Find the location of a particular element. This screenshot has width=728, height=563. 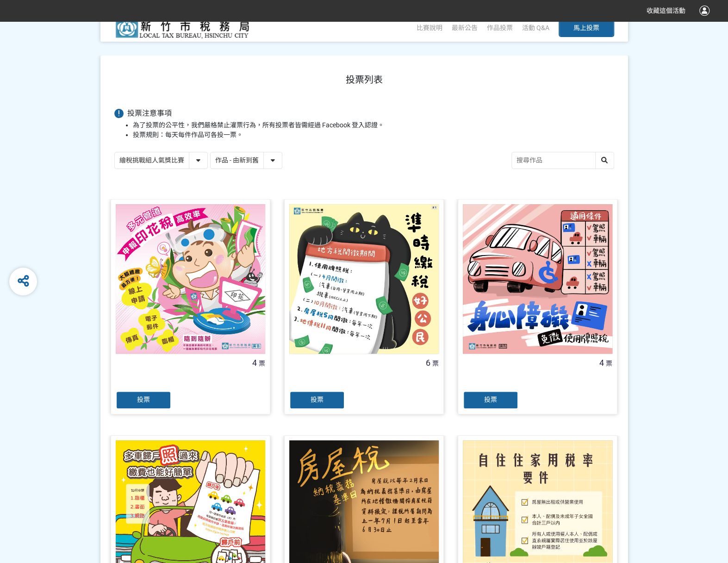

span: 馬上投票 is located at coordinates (586, 28).